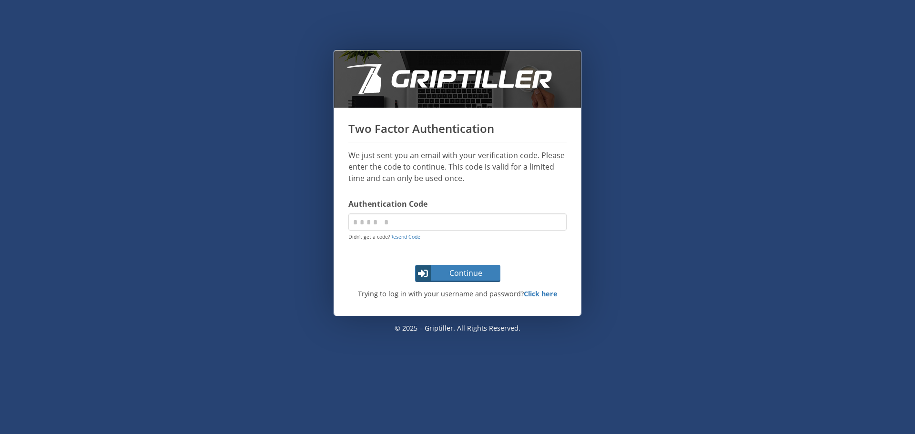 Image resolution: width=915 pixels, height=434 pixels. I want to click on a: Resend Code, so click(405, 237).